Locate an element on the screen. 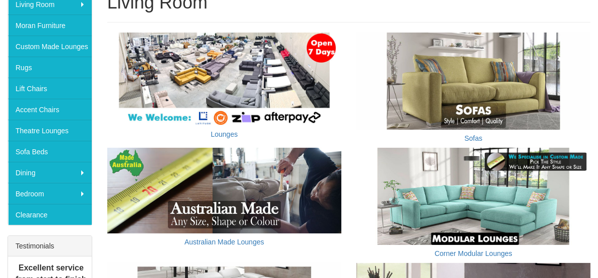  div: Testimonials is located at coordinates (50, 246).